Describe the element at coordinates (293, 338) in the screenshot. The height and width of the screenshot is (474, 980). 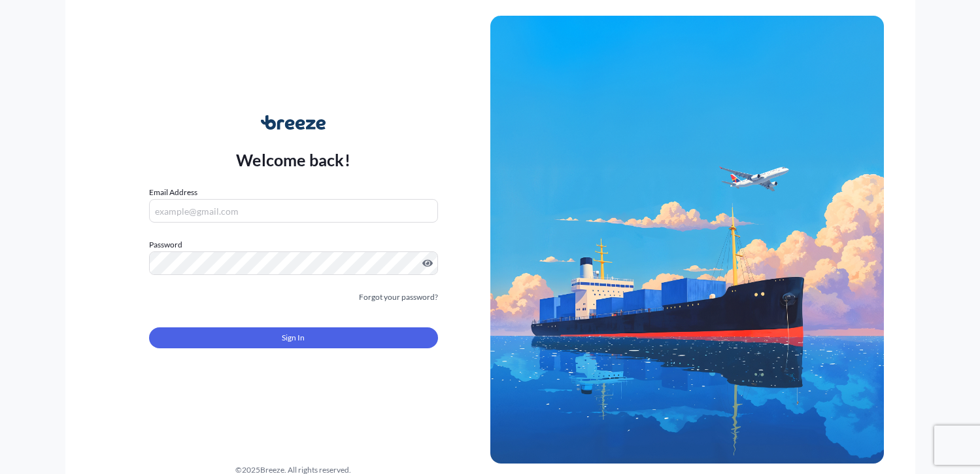
I see `span: Sign In` at that location.